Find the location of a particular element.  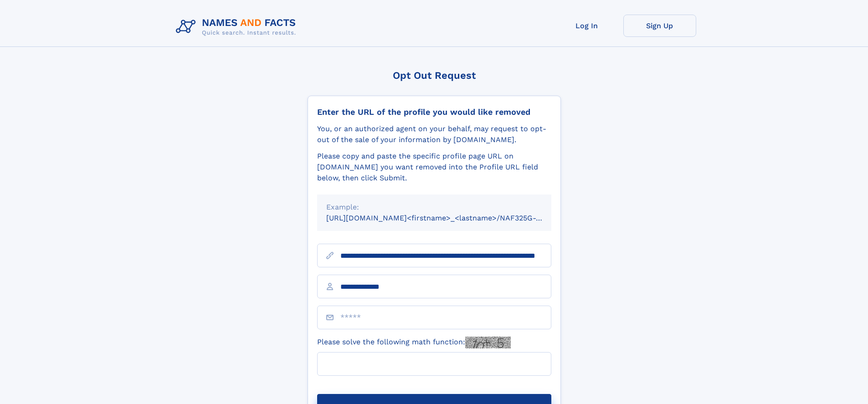

div: Example: is located at coordinates (434, 207).